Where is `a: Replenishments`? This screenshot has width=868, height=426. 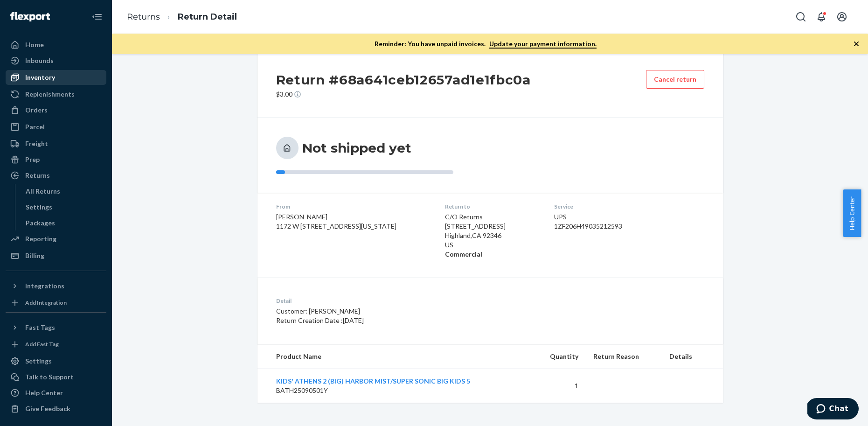
a: Replenishments is located at coordinates (56, 94).